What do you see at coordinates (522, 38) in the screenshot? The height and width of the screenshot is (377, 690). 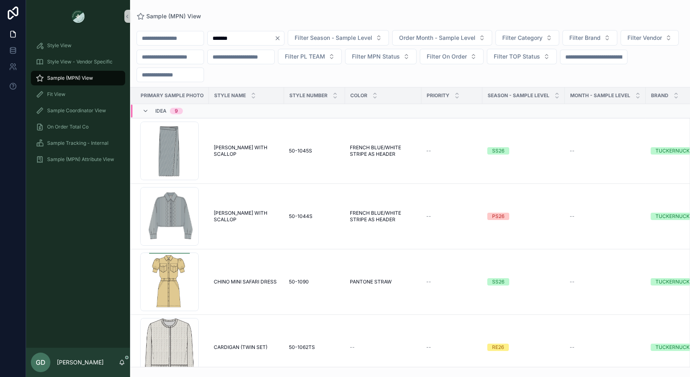 I see `span: Filter Category` at bounding box center [522, 38].